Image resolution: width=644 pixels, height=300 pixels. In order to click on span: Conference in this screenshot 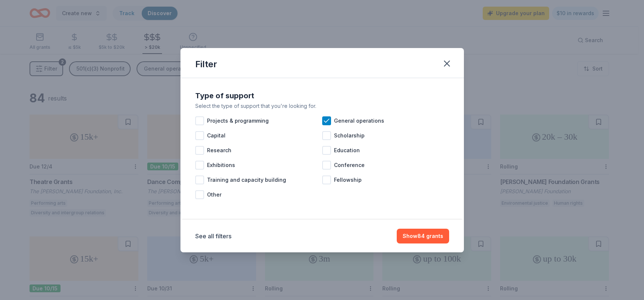, I will do `click(349, 165)`.